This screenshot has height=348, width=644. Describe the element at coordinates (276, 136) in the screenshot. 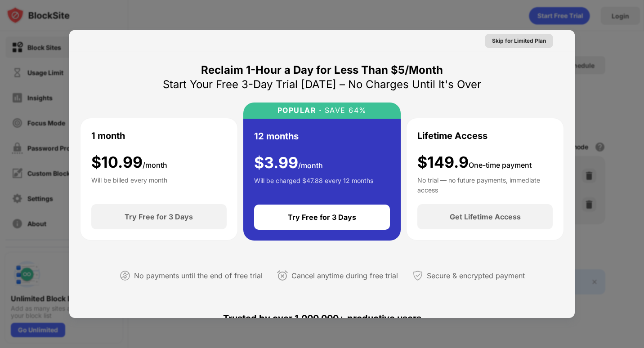

I see `div: 12 months` at that location.